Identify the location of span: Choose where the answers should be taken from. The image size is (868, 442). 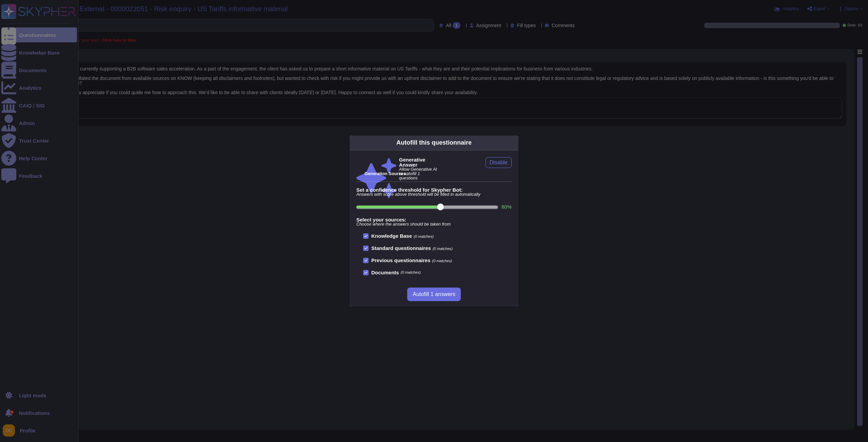
(434, 224).